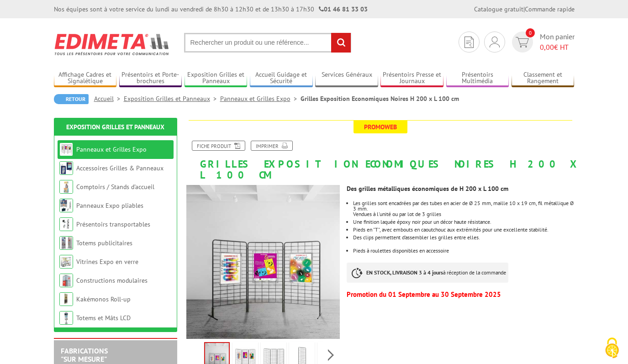 This screenshot has height=364, width=628. Describe the element at coordinates (499, 9) in the screenshot. I see `a: Catalogue gratuit` at that location.